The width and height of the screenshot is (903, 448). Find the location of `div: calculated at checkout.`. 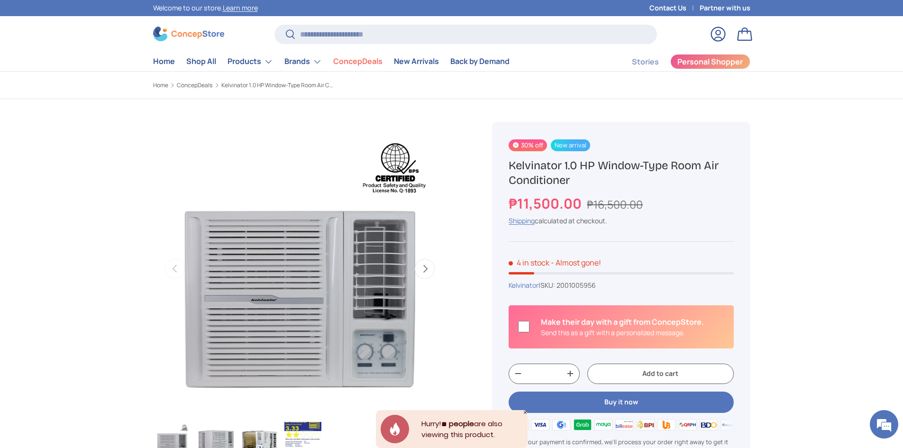

div: calculated at checkout. is located at coordinates (621, 220).